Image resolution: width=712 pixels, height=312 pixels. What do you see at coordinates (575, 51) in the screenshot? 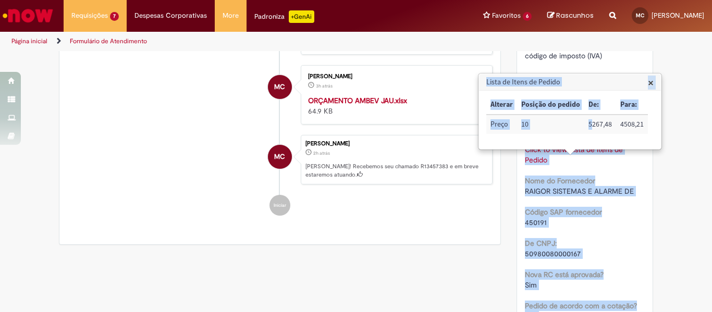
I see `span: Preço, chave de confirmação, código de imposto (IVA)` at bounding box center [575, 51].